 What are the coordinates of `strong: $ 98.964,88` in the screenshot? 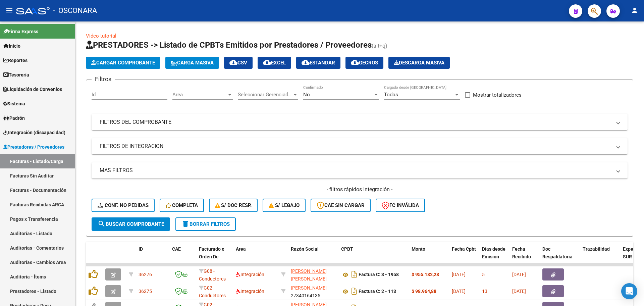 It's located at (424, 291).